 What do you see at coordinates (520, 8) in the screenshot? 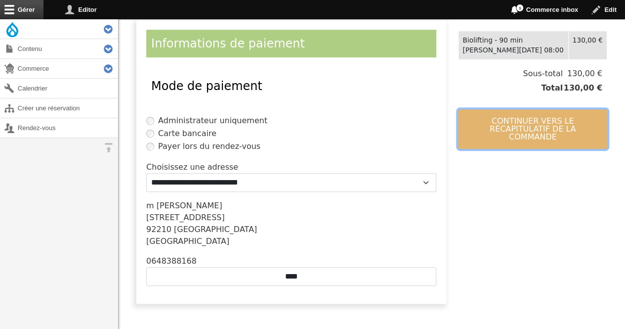
I see `span: 1` at bounding box center [520, 8].